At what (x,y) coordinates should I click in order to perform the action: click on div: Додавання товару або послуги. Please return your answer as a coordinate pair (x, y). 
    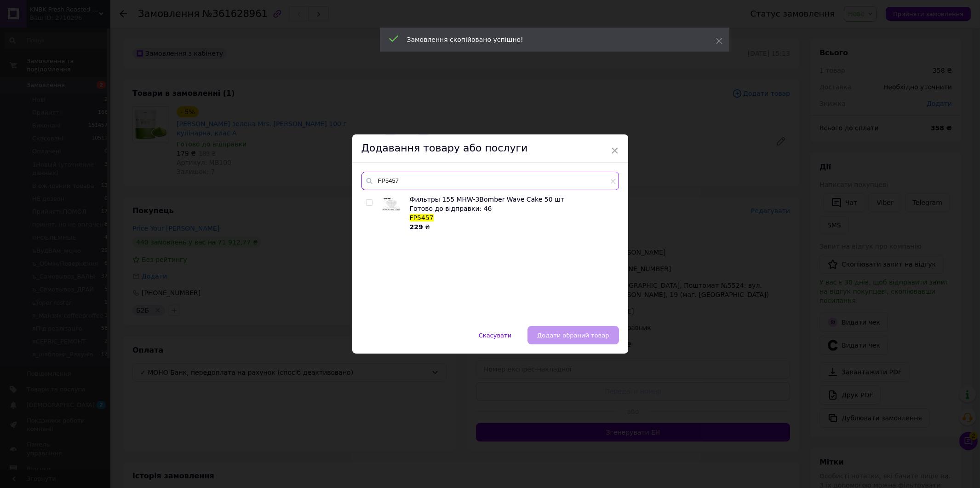
    Looking at the image, I should click on (490, 148).